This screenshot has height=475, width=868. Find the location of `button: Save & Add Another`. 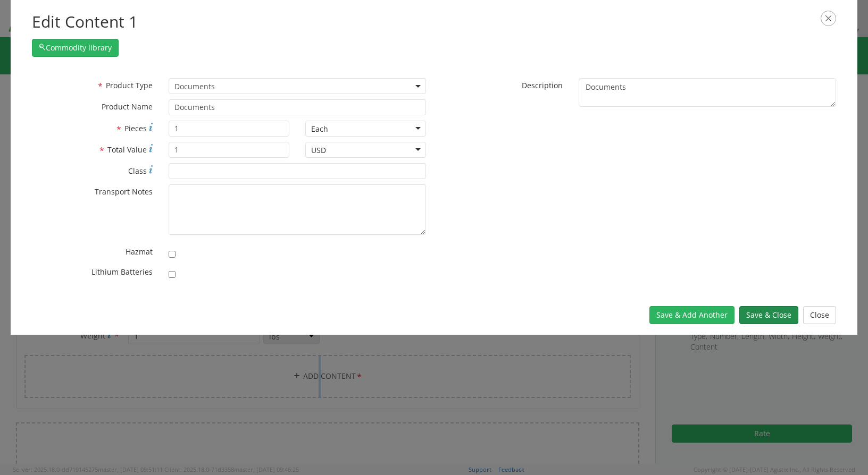

button: Save & Add Another is located at coordinates (692, 315).